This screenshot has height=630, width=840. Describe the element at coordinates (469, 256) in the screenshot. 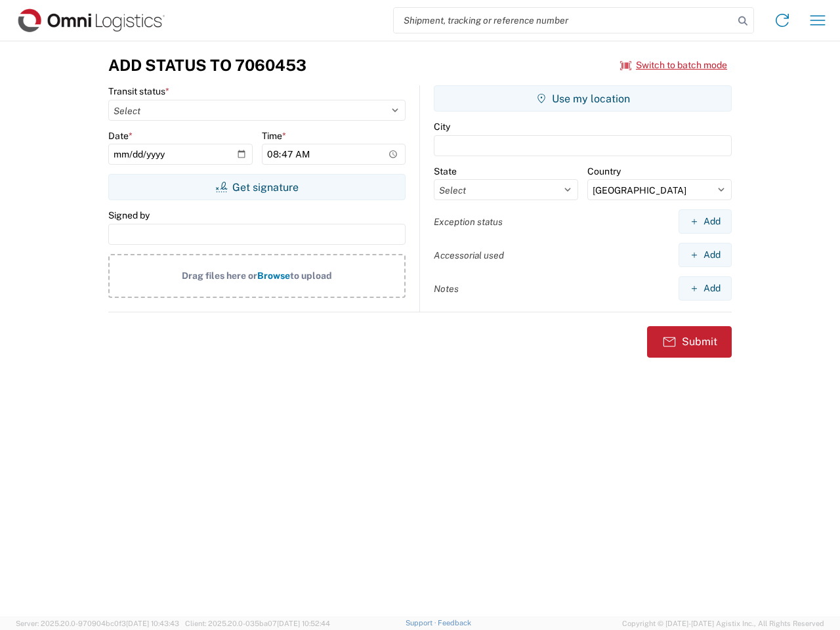

I see `label: Accessorial used` at that location.